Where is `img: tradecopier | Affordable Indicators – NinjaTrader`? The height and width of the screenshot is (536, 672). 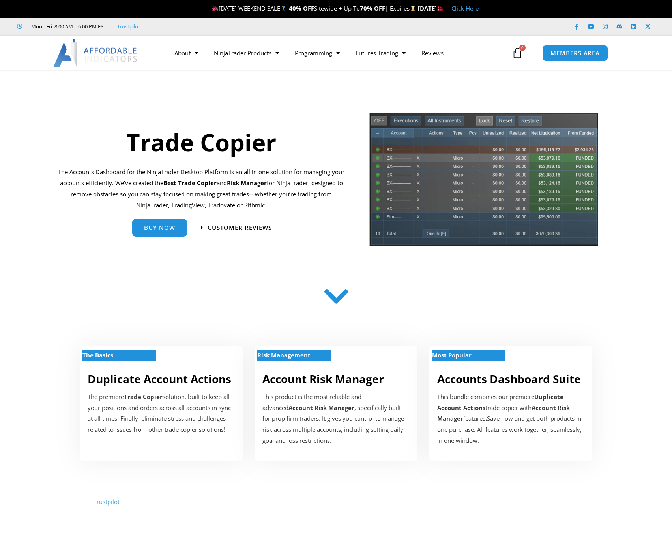
img: tradecopier | Affordable Indicators – NinjaTrader is located at coordinates (484, 182).